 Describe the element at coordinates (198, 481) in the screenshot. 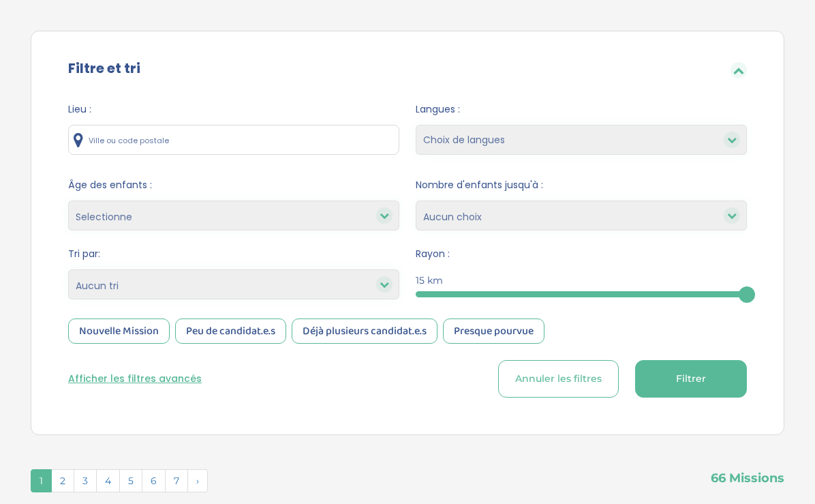

I see `span: Suivant »` at that location.